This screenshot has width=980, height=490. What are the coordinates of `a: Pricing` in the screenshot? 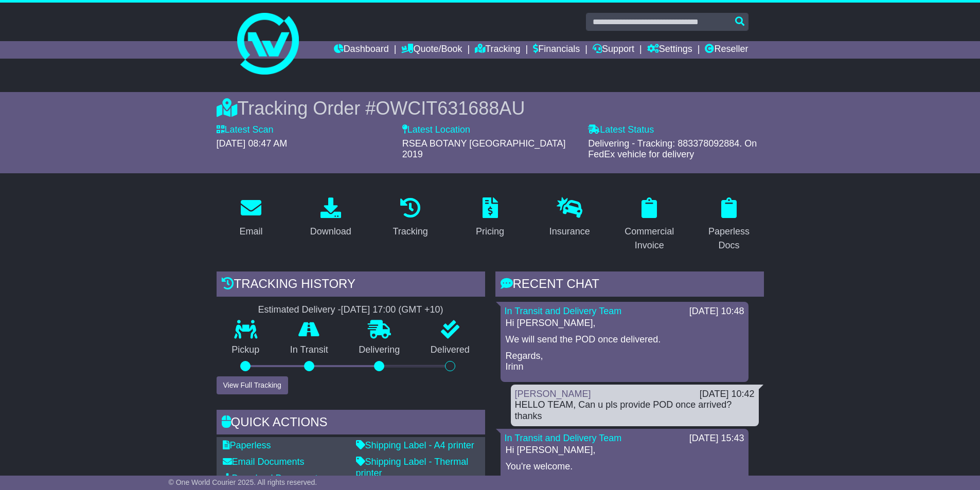 It's located at (490, 218).